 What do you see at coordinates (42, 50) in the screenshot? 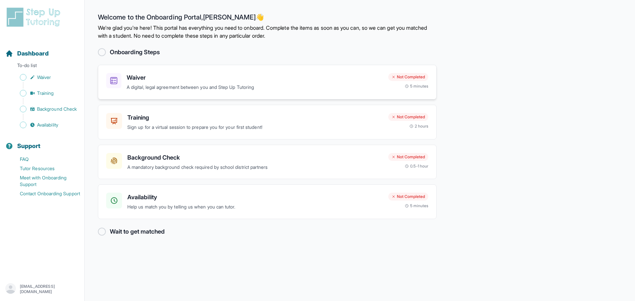
I see `button: Dashboard` at bounding box center [42, 50].